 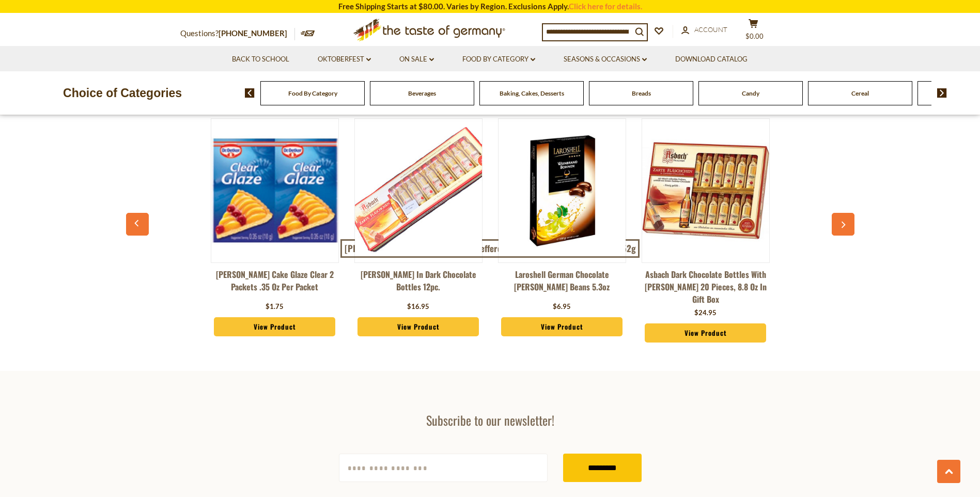 What do you see at coordinates (641, 93) in the screenshot?
I see `a: Breads` at bounding box center [641, 93].